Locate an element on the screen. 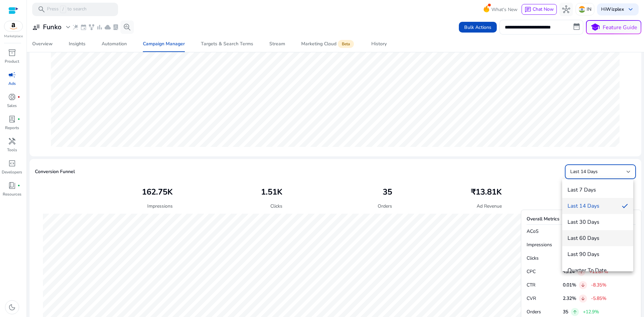  span: Last 30 Days is located at coordinates (598, 222).